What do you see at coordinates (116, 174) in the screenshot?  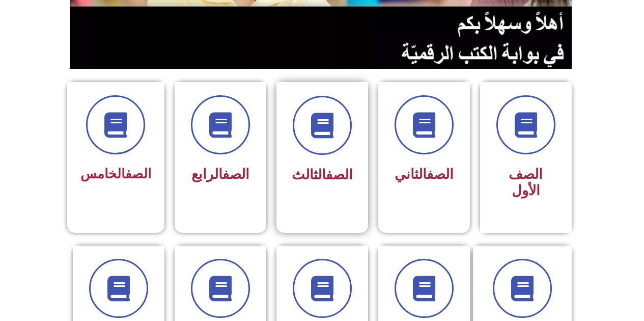 I see `span: الخامس` at bounding box center [116, 174].